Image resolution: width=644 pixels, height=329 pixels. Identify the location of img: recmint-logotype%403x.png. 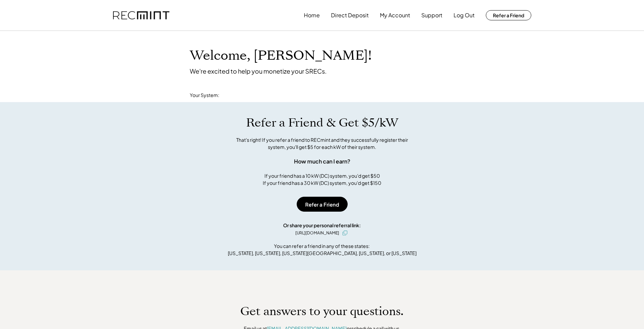
(141, 15).